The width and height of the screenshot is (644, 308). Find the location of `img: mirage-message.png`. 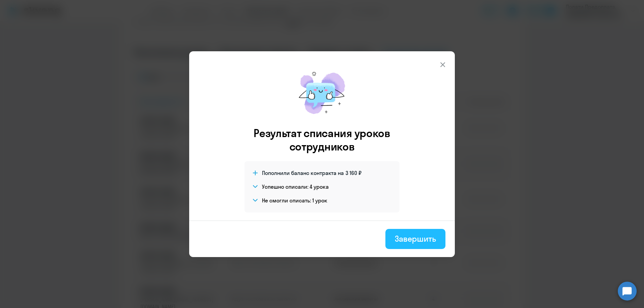

img: mirage-message.png is located at coordinates (322, 93).